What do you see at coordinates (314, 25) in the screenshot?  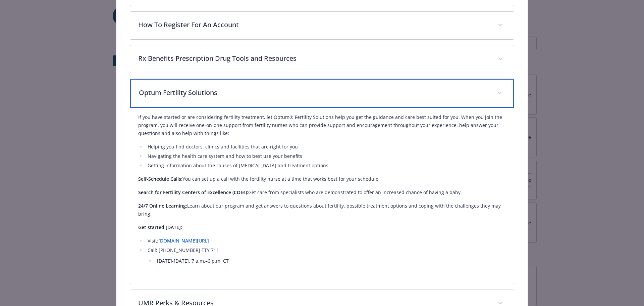 I see `p: How To Register For An Account` at bounding box center [314, 25].